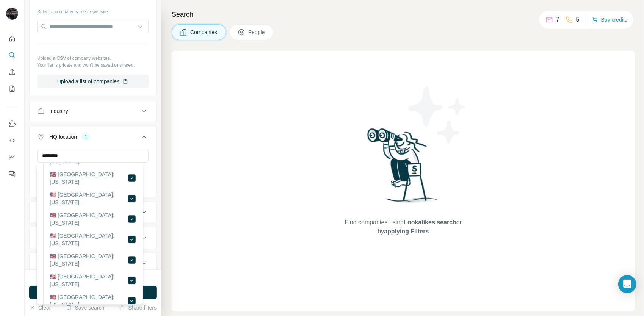 This screenshot has width=644, height=316. I want to click on button: Enrich CSV, so click(12, 72).